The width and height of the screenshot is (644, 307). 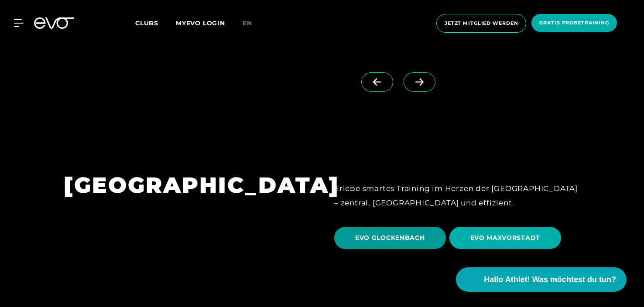 I want to click on span: en, so click(x=247, y=23).